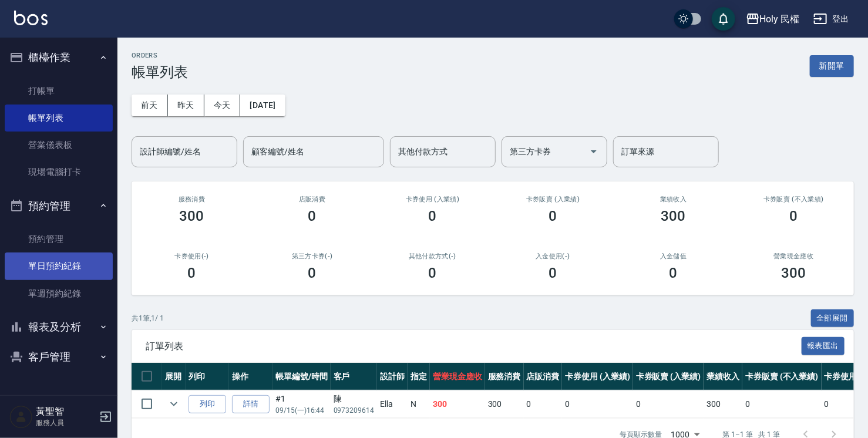 Image resolution: width=868 pixels, height=438 pixels. What do you see at coordinates (251, 404) in the screenshot?
I see `a: 詳情` at bounding box center [251, 404].